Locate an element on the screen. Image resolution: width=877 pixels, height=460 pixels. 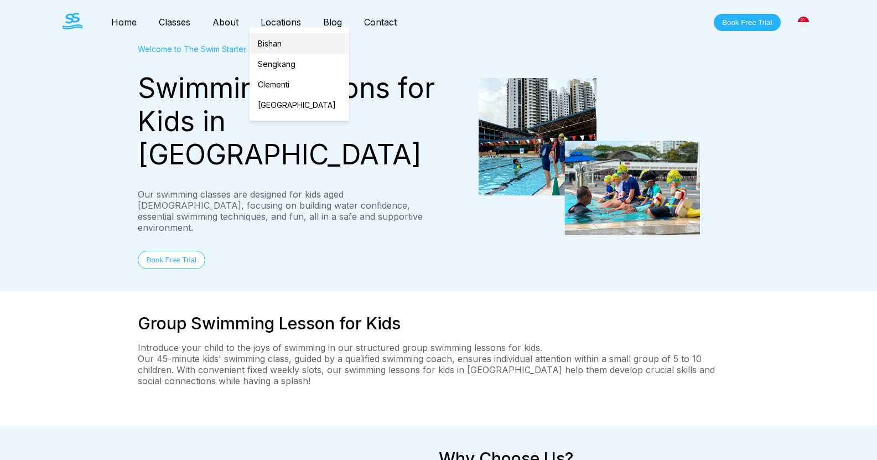
a: Bishan is located at coordinates (299, 43).